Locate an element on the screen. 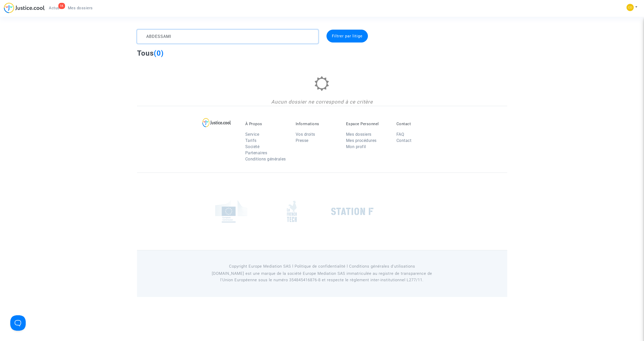  a: Société is located at coordinates (252, 146).